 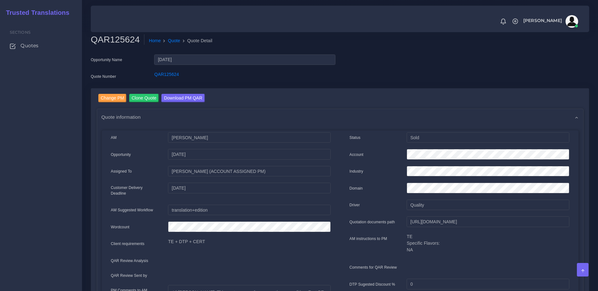 I want to click on label: Opportunity Name, so click(x=106, y=60).